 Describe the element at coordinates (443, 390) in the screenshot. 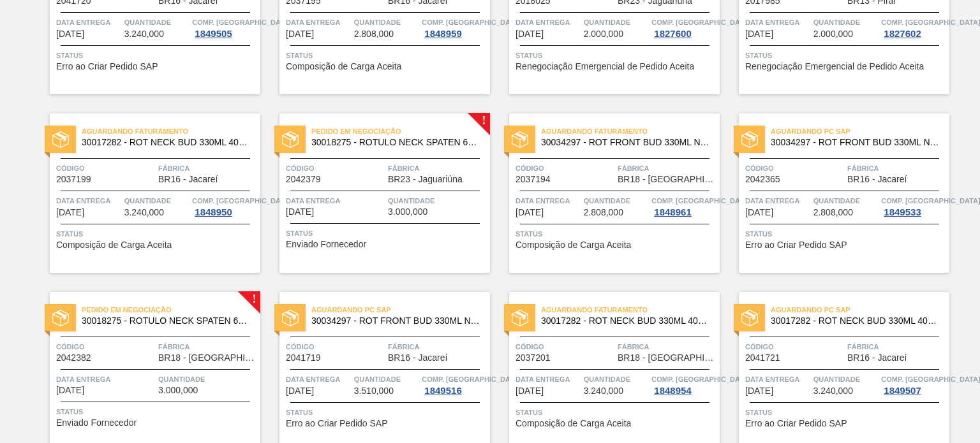

I see `div: 1849516` at that location.